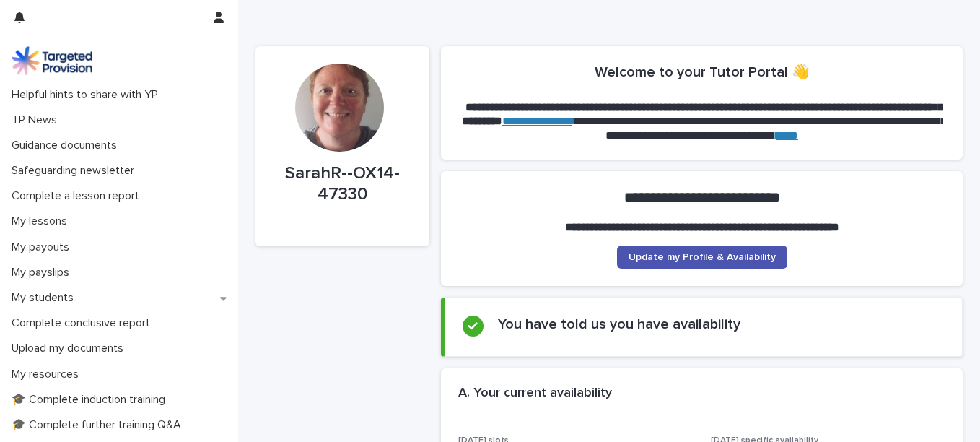 This screenshot has height=442, width=980. I want to click on h2: You have told us you have availability, so click(619, 324).